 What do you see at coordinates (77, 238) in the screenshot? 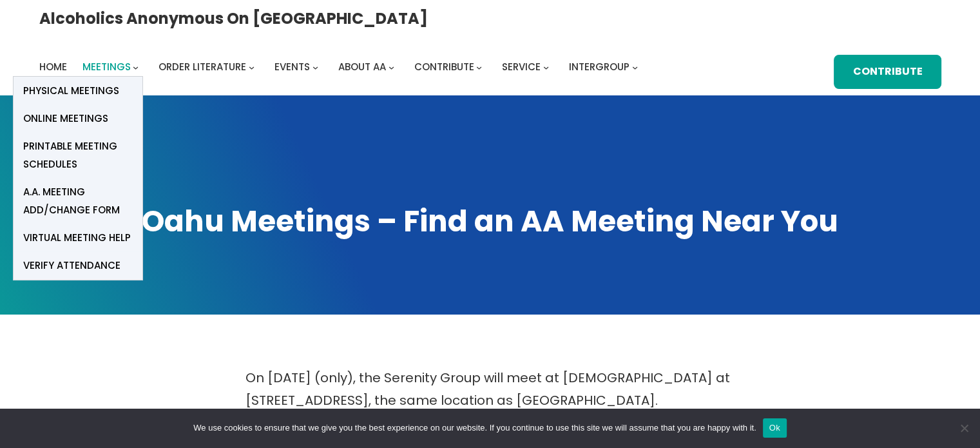
I see `span: Virtual Meeting Help` at bounding box center [77, 238].